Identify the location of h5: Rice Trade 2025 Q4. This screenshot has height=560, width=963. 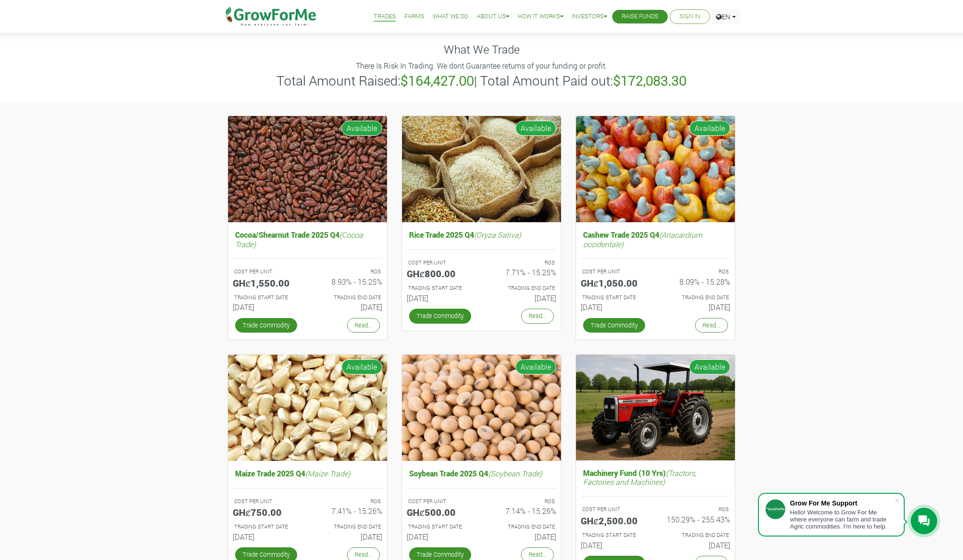
(481, 235).